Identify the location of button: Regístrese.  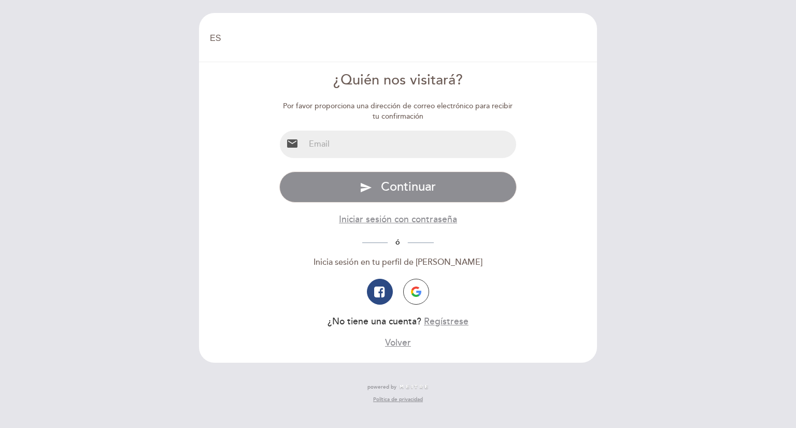
(446, 321).